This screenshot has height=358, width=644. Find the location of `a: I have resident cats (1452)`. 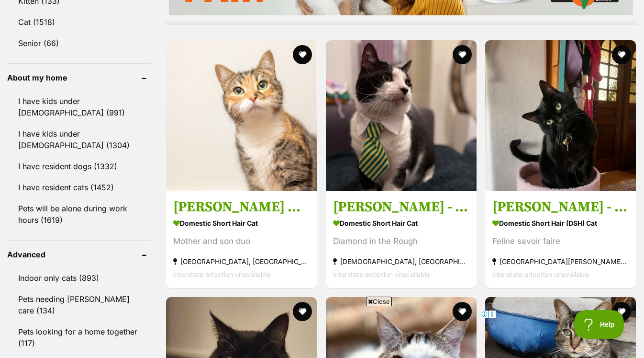

a: I have resident cats (1452) is located at coordinates (79, 187).